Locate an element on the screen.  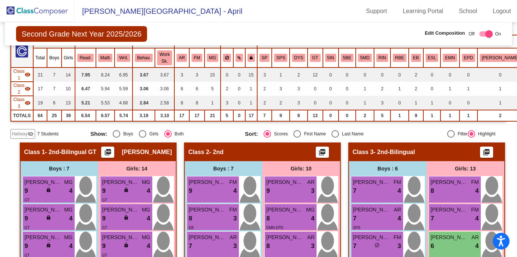
mat-radio-group: Select an option is located at coordinates (165, 134).